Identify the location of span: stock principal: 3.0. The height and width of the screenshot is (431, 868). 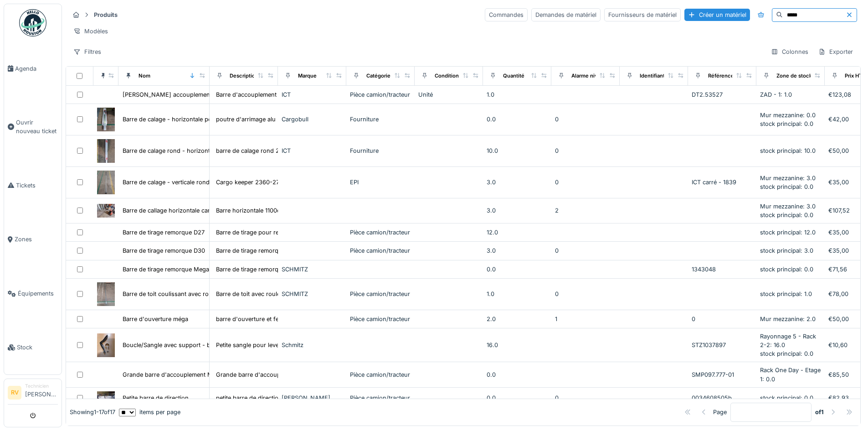
(787, 250).